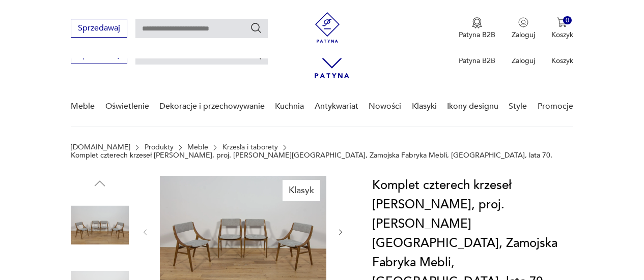 This screenshot has width=644, height=280. I want to click on button: Sprzedawaj, so click(99, 28).